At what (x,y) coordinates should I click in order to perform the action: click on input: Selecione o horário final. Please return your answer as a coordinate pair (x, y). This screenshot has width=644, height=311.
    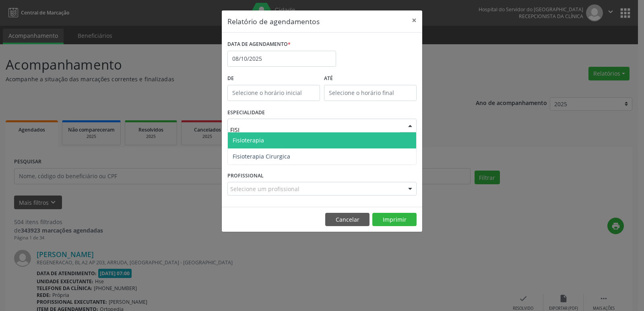
    Looking at the image, I should click on (370, 93).